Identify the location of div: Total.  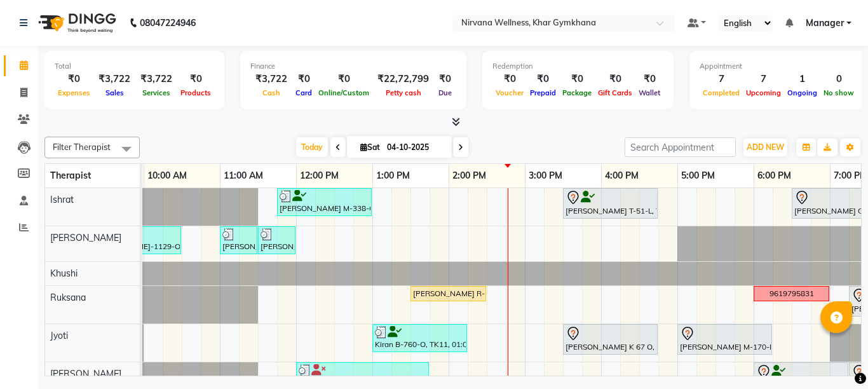
(134, 66).